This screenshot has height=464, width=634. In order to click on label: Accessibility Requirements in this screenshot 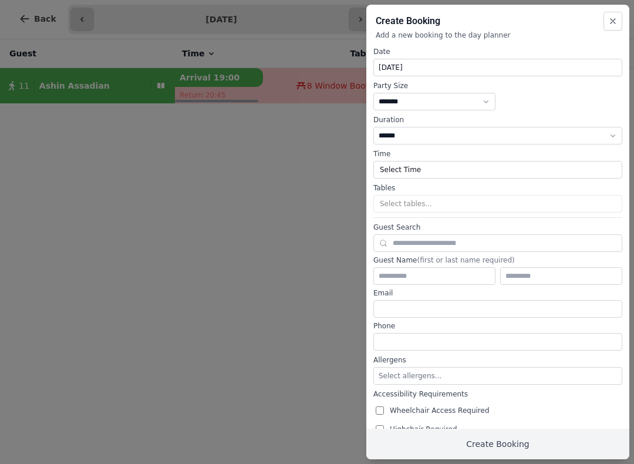, I will do `click(498, 394)`.